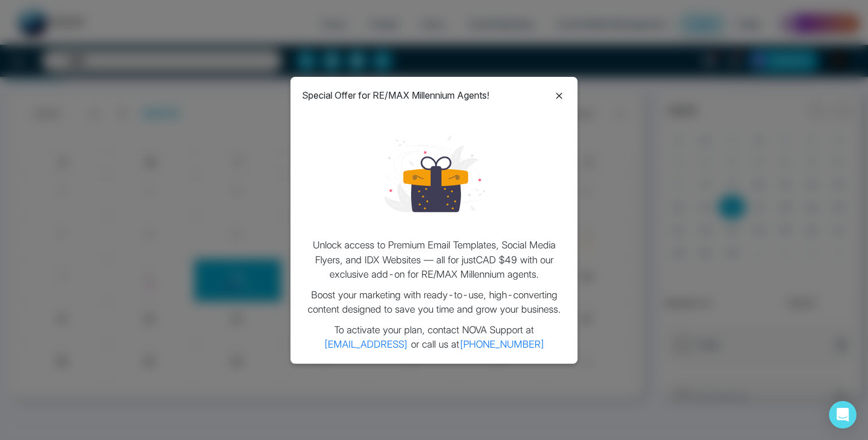 The height and width of the screenshot is (440, 868). I want to click on img: loading, so click(434, 173).